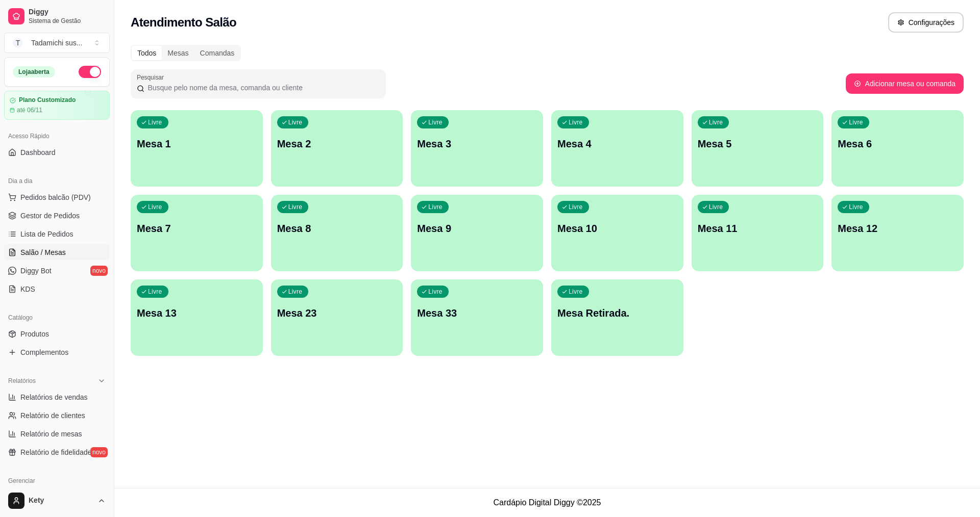  I want to click on span: Diggy Bot, so click(36, 271).